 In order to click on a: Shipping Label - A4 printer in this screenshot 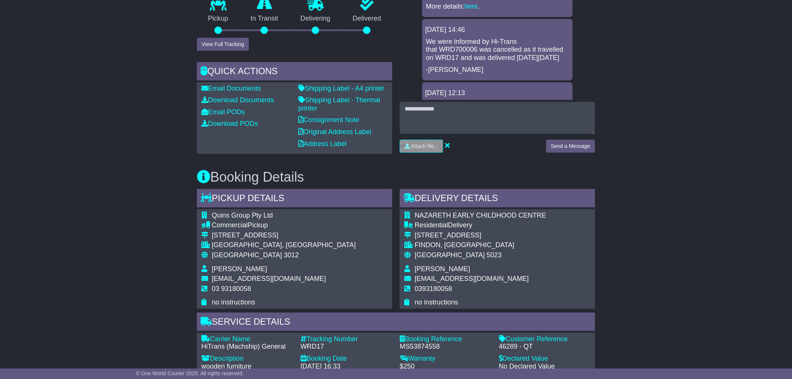, I will do `click(341, 88)`.